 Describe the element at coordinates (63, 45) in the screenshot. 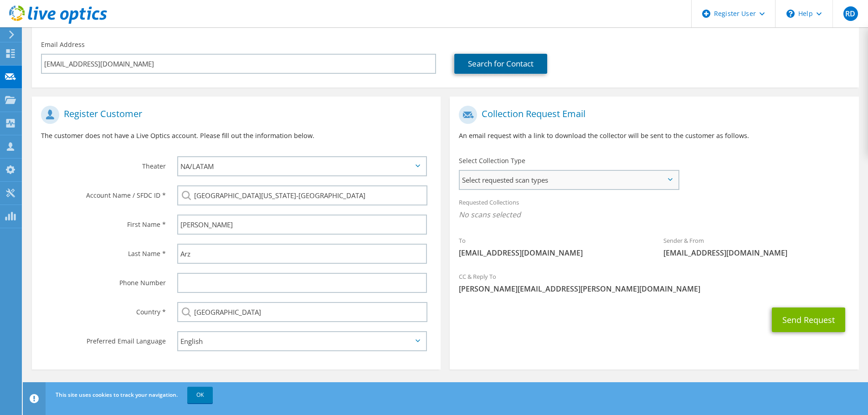

I see `label: Email Address` at that location.